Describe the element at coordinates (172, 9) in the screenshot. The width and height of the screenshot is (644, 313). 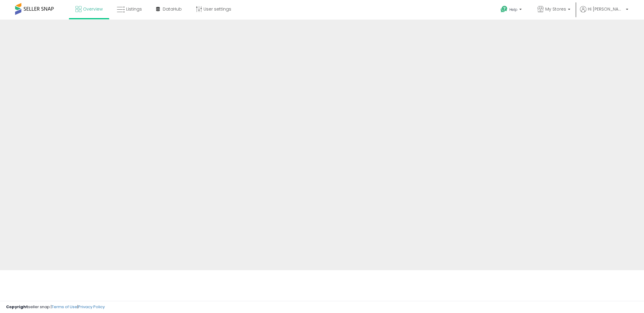
I see `span: DataHub` at that location.